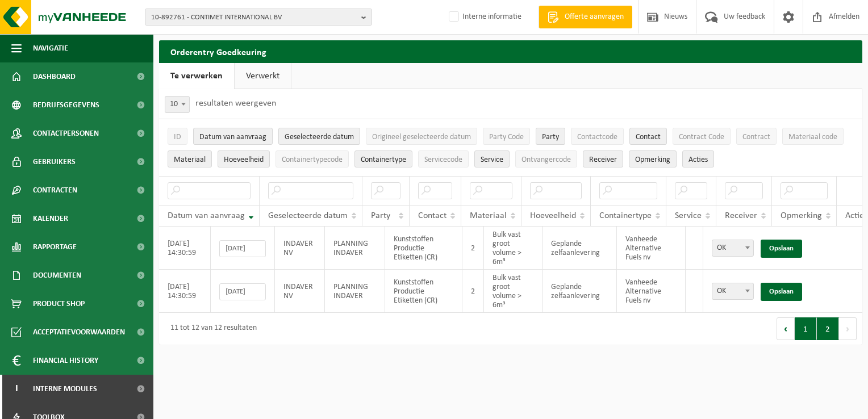  Describe the element at coordinates (813, 136) in the screenshot. I see `button: Materiaal codeMateriaal code: Activate to sort` at that location.